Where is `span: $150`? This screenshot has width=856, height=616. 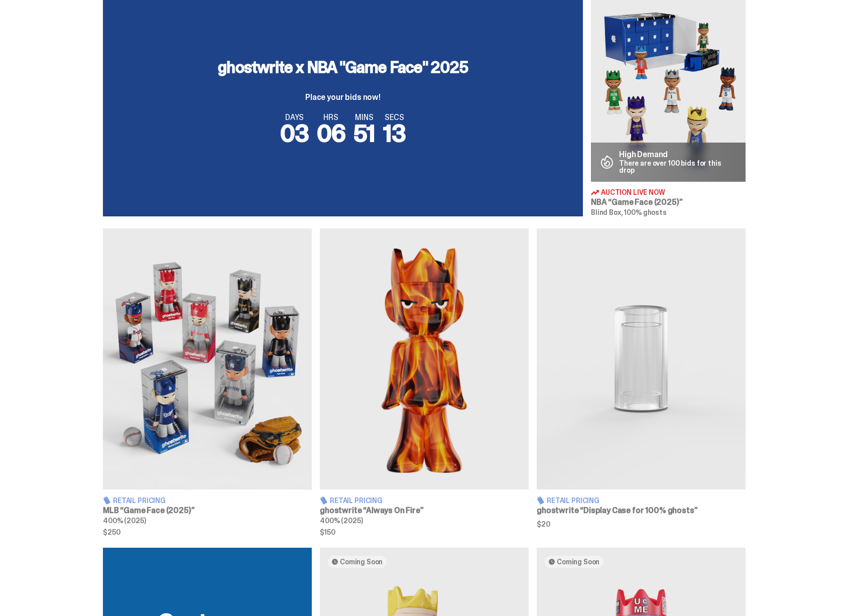
span: $150 is located at coordinates (424, 532).